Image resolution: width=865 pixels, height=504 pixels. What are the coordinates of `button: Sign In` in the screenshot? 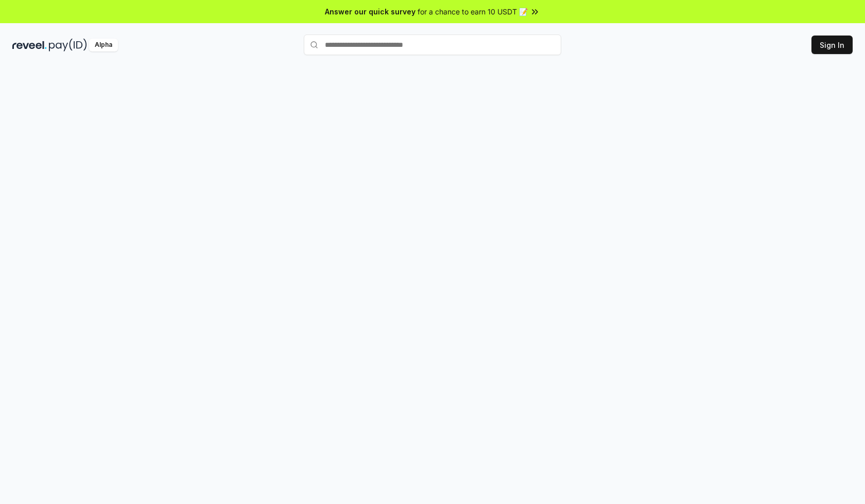 It's located at (832, 45).